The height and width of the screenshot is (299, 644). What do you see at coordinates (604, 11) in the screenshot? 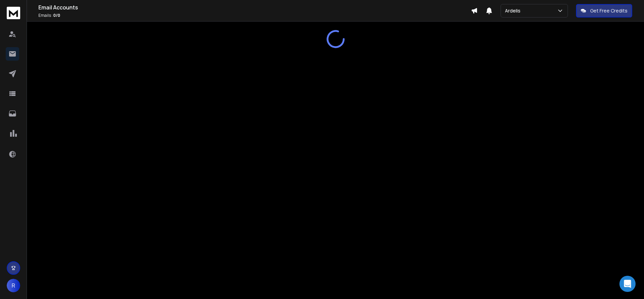
I see `button: Get Free Credits` at bounding box center [604, 11].